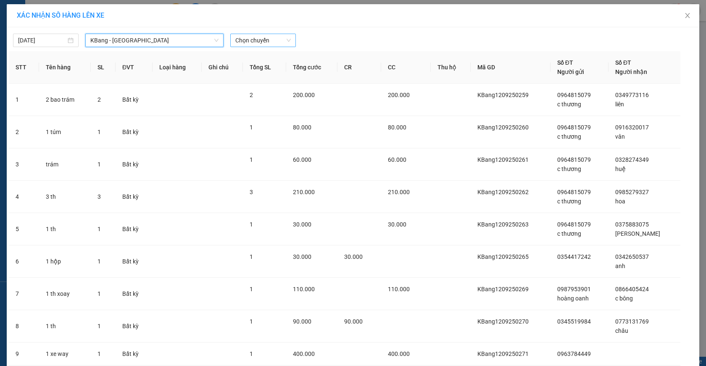 This screenshot has height=366, width=706. What do you see at coordinates (503, 354) in the screenshot?
I see `span: KBang1209250271` at bounding box center [503, 354].